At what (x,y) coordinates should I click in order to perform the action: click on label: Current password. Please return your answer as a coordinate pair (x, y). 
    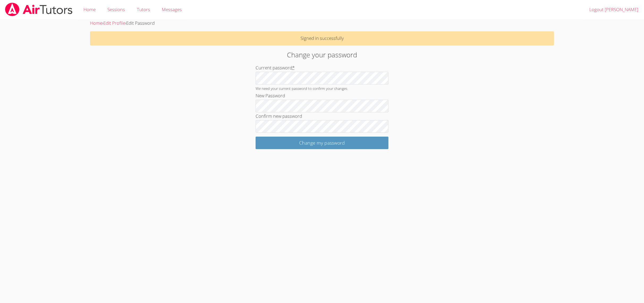
    Looking at the image, I should click on (275, 67).